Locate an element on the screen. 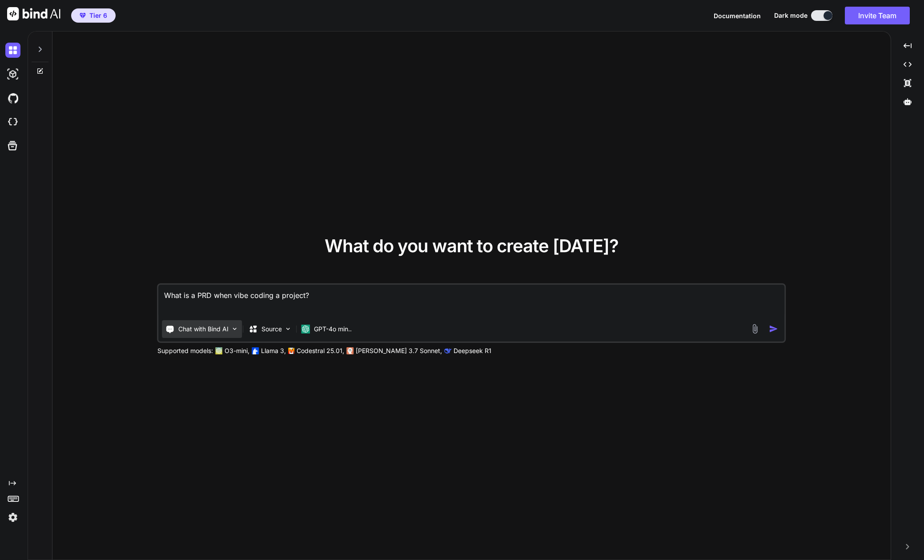  button: Documentation is located at coordinates (737, 16).